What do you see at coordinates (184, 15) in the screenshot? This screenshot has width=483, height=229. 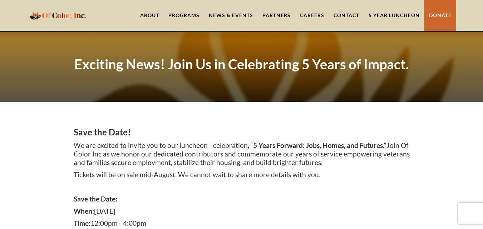 I see `div: Programs` at bounding box center [184, 15].